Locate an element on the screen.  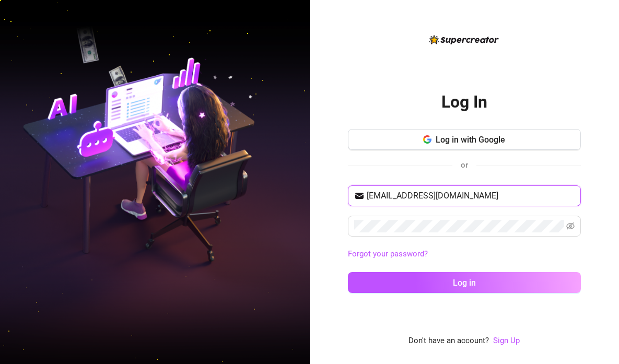
span: or is located at coordinates (464, 165).